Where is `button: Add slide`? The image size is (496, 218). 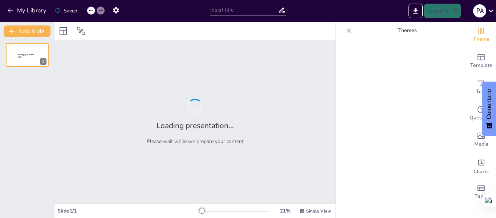 button: Add slide is located at coordinates (27, 31).